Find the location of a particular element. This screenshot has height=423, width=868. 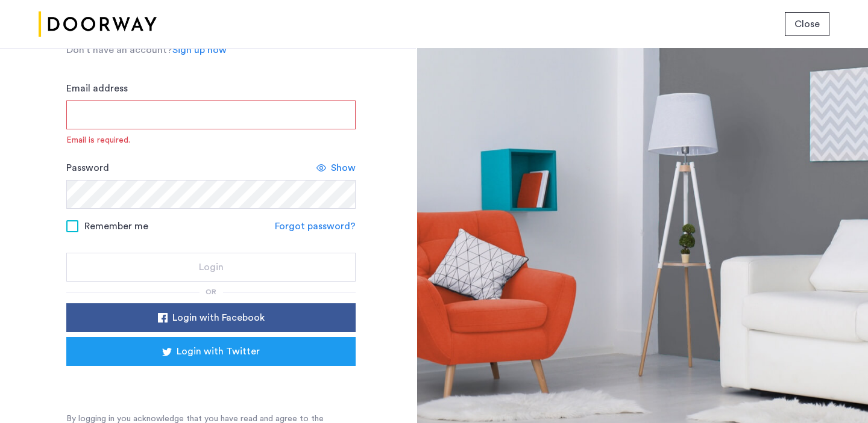

label: Email address is located at coordinates (97, 89).